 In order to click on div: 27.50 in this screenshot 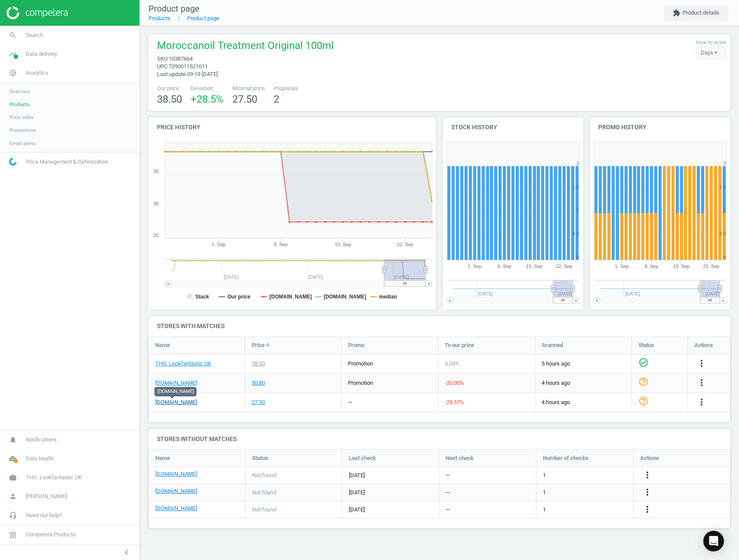, I will do `click(258, 403)`.